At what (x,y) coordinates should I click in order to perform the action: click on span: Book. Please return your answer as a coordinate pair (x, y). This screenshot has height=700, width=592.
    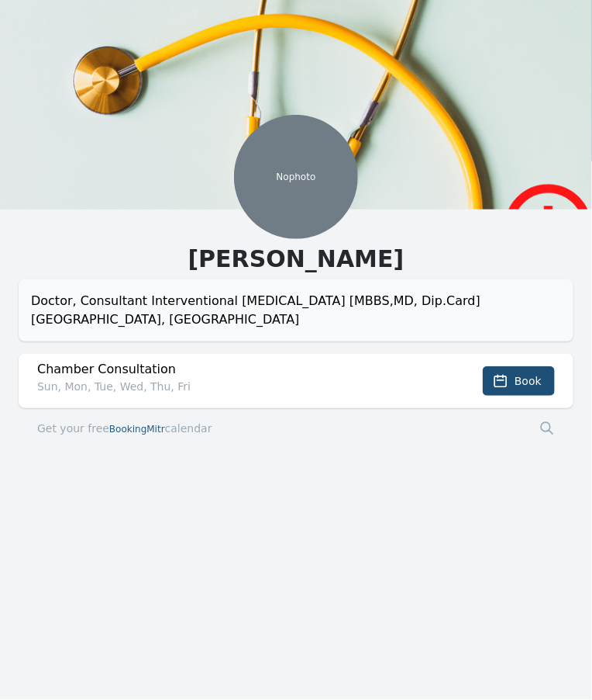
    Looking at the image, I should click on (528, 381).